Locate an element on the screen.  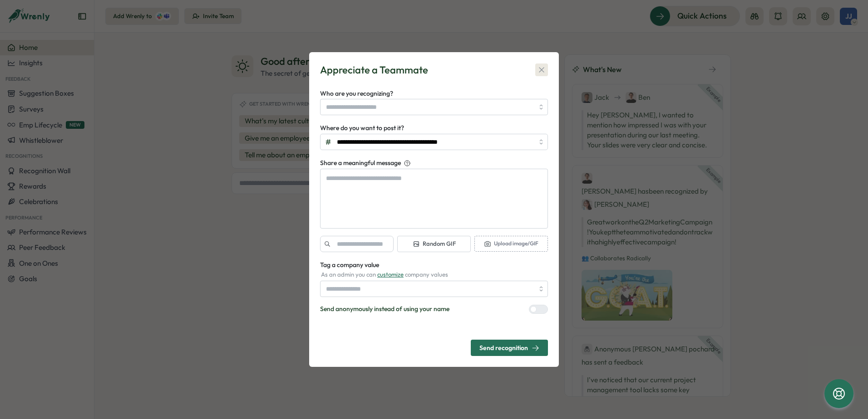
div: Appreciate a Teammate is located at coordinates (374, 70).